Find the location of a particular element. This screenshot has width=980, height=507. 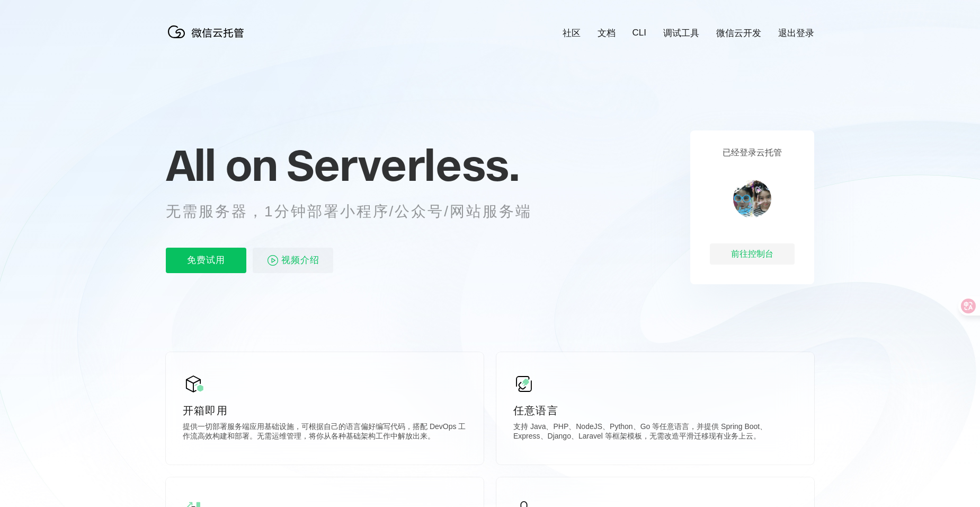

a: 文档 is located at coordinates (606, 33).